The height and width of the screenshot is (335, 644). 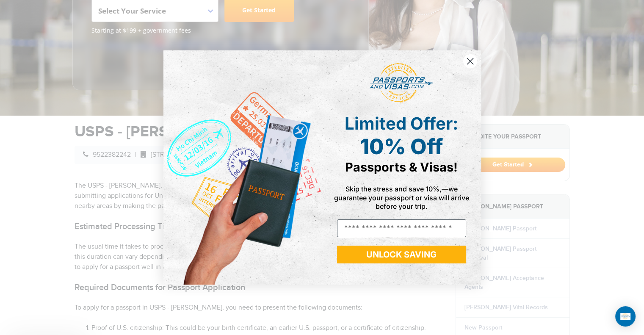 What do you see at coordinates (625, 316) in the screenshot?
I see `div: Open Intercom Messenger` at bounding box center [625, 316].